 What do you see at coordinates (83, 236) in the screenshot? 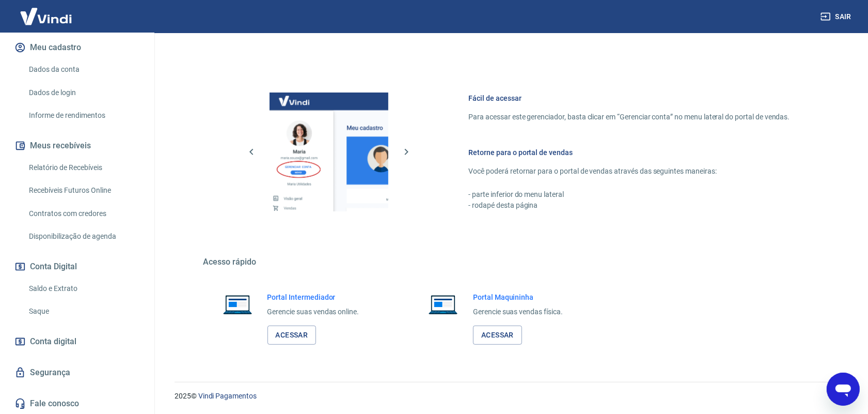
I see `a: Disponibilização de agenda` at bounding box center [83, 236].